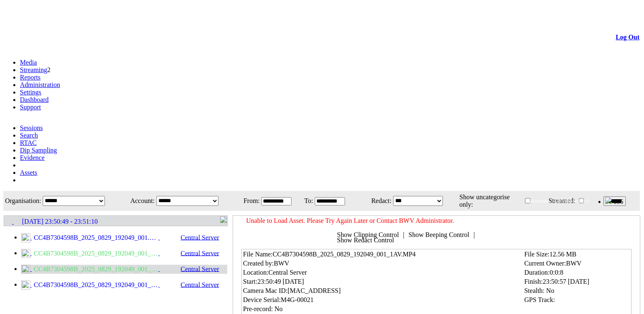 The image size is (644, 314). Describe the element at coordinates (627, 37) in the screenshot. I see `a: Log Out` at that location.